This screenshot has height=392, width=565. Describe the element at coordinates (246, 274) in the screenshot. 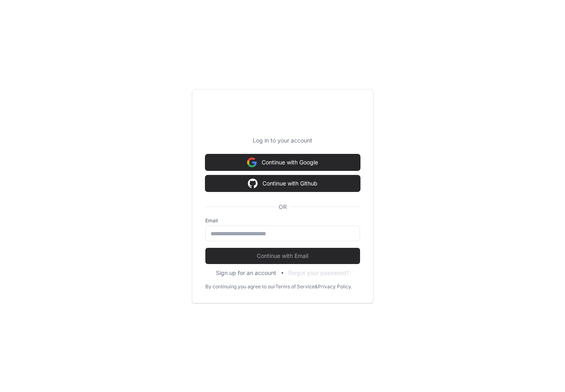

I see `button: Sign up for an account` at that location.